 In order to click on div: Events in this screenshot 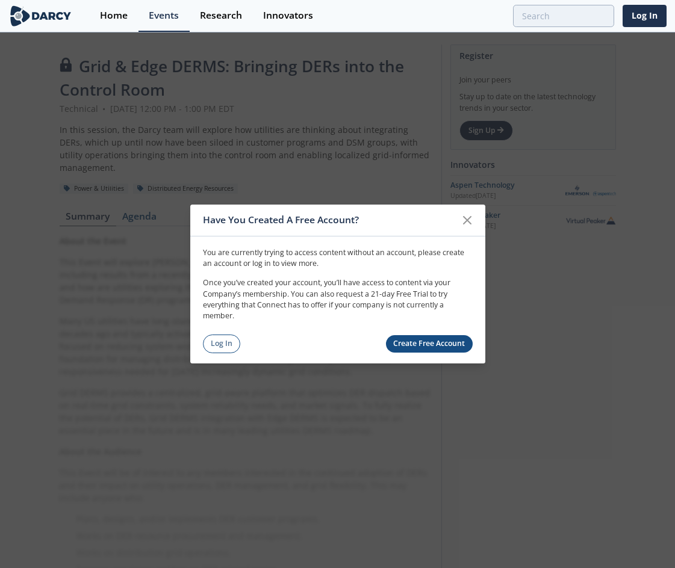, I will do `click(164, 16)`.